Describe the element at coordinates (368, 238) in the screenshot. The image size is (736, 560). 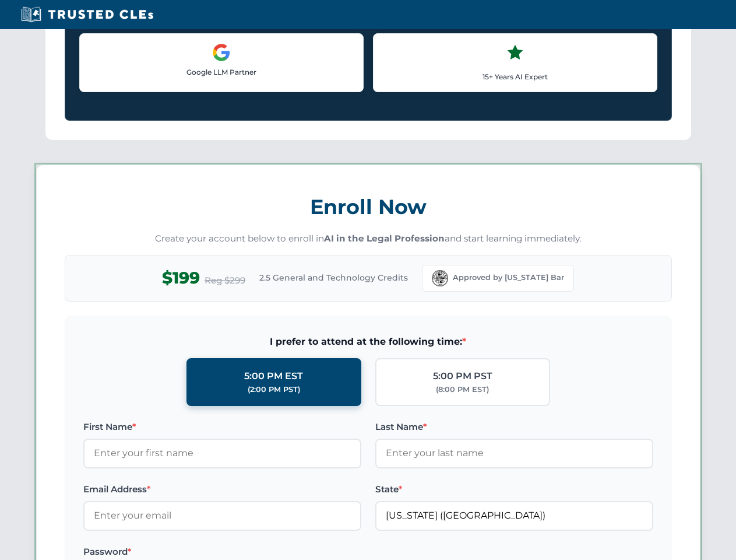
I see `p: Create your account below to enroll in and start learning immediately.` at that location.